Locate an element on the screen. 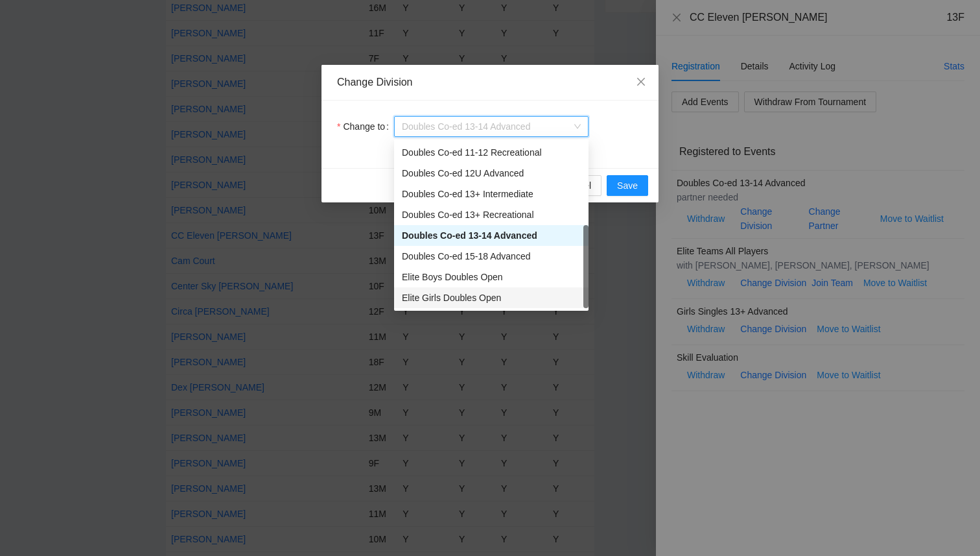 This screenshot has height=556, width=980. span: Doubles Co-ed 13-14 Advanced is located at coordinates (491, 127).